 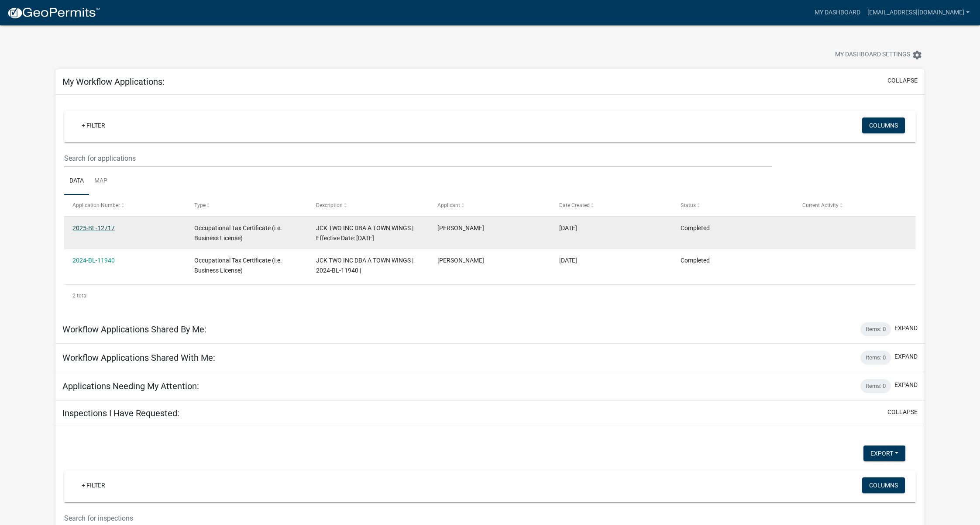 What do you see at coordinates (200, 206) in the screenshot?
I see `span: Type` at bounding box center [200, 206].